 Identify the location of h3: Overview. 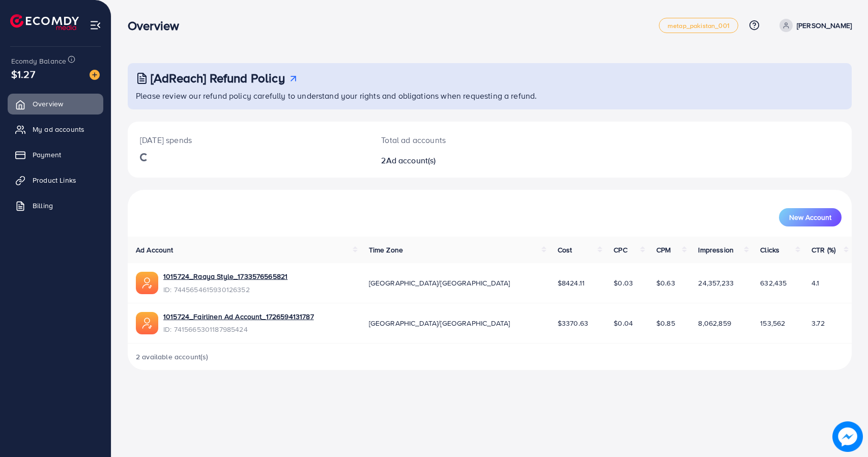
(157, 26).